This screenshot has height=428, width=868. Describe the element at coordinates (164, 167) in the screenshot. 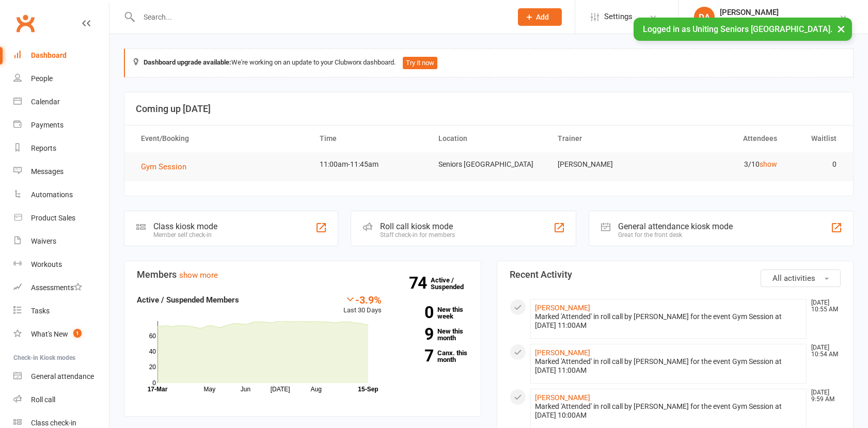

I see `span: Gym Session` at that location.